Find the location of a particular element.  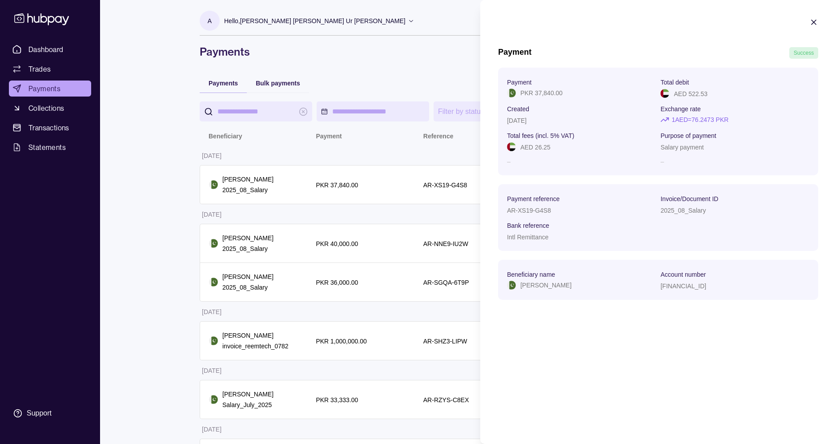

span: Success is located at coordinates (803, 53).